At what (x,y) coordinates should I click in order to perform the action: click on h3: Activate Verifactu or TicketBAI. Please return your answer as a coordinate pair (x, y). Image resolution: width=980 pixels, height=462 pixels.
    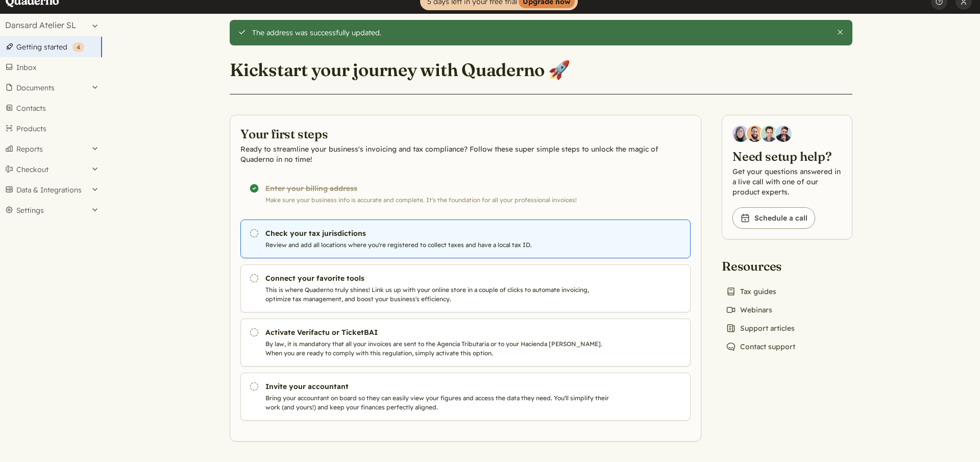
    Looking at the image, I should click on (439, 332).